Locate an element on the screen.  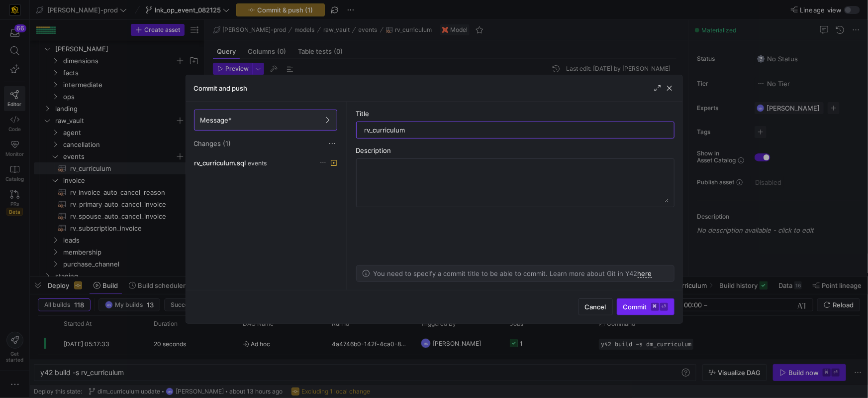
span: Changes (1) is located at coordinates (212, 143).